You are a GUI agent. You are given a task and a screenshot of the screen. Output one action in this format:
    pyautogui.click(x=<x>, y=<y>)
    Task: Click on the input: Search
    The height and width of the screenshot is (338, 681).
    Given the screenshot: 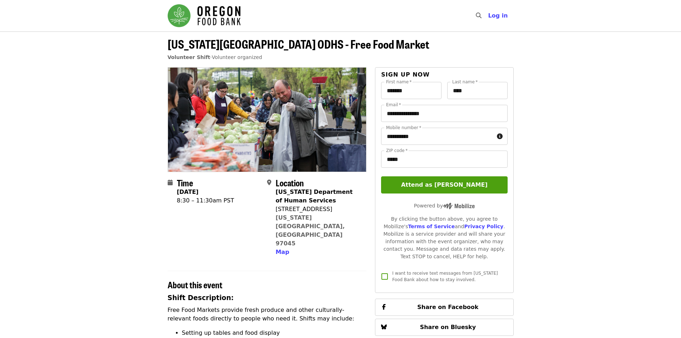 What is the action you would take?
    pyautogui.click(x=489, y=16)
    